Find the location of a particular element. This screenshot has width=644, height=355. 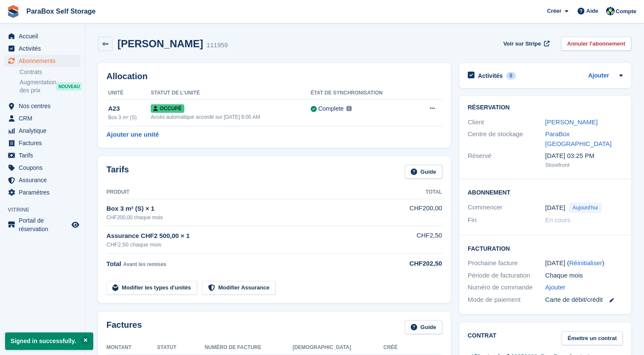

h2: Réservation is located at coordinates (545, 108).